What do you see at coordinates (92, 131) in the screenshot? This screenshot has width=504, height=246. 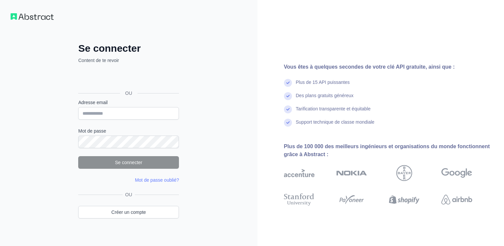 I see `font: Mot de passe` at bounding box center [92, 131].